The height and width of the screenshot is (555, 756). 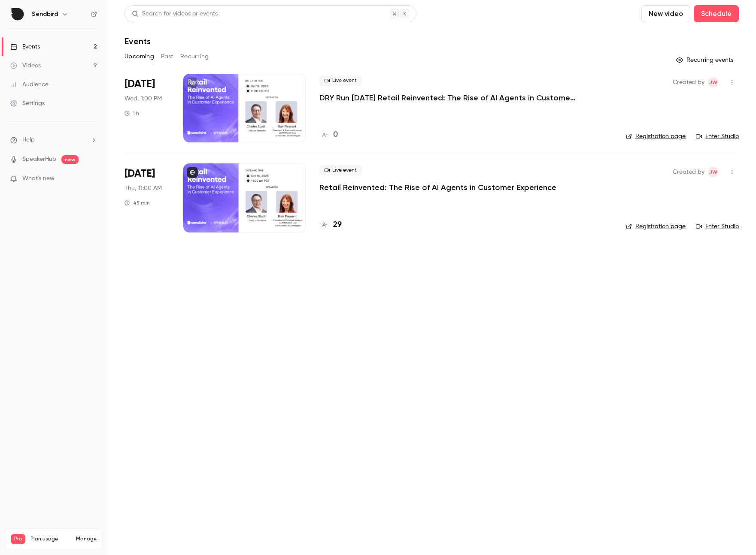 What do you see at coordinates (45, 14) in the screenshot?
I see `h6: Sendbird` at bounding box center [45, 14].